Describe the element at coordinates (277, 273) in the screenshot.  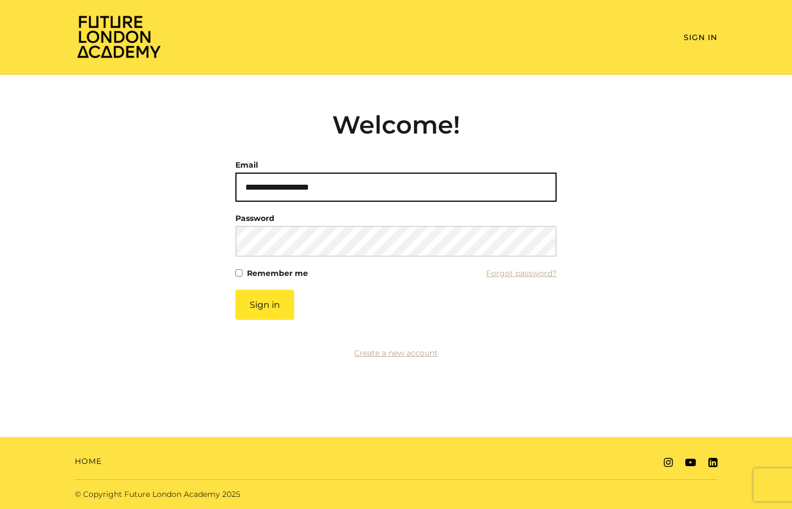
I see `label: Remember me` at that location.